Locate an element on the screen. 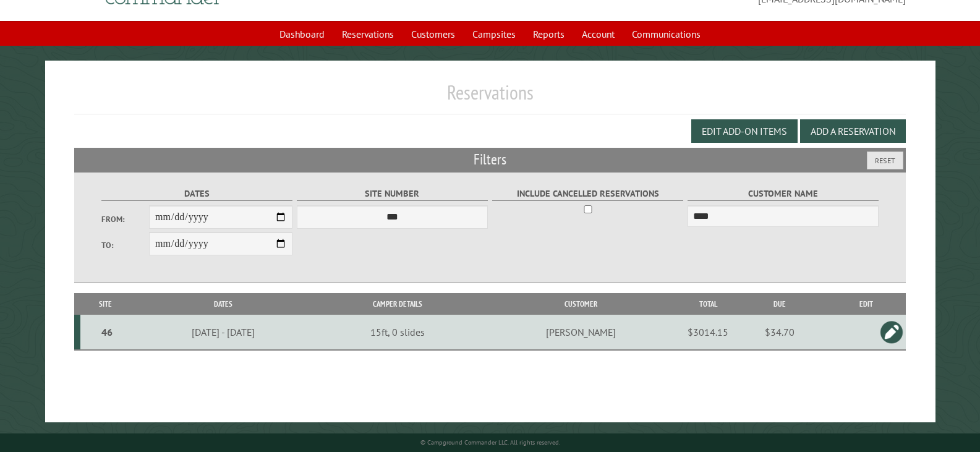 The height and width of the screenshot is (452, 980). a: Dashboard is located at coordinates (302, 34).